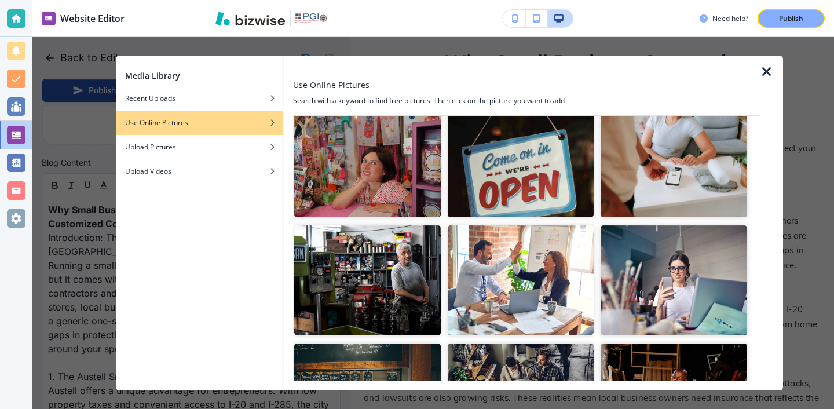 Image resolution: width=834 pixels, height=409 pixels. Describe the element at coordinates (92, 19) in the screenshot. I see `h2: Website Editor` at that location.